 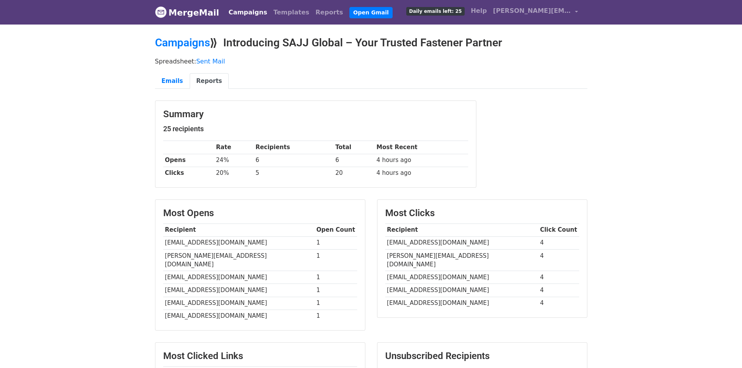 I want to click on th: Total, so click(x=354, y=147).